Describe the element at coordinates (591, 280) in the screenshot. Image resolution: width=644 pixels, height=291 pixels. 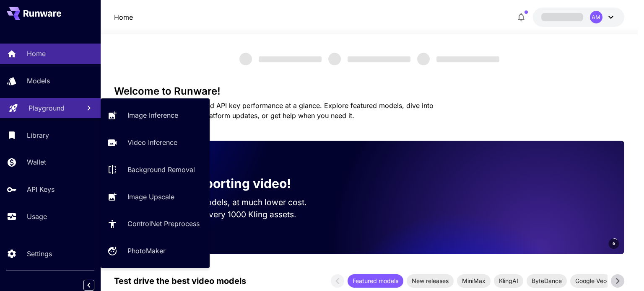
I see `span: Google Veo` at that location.